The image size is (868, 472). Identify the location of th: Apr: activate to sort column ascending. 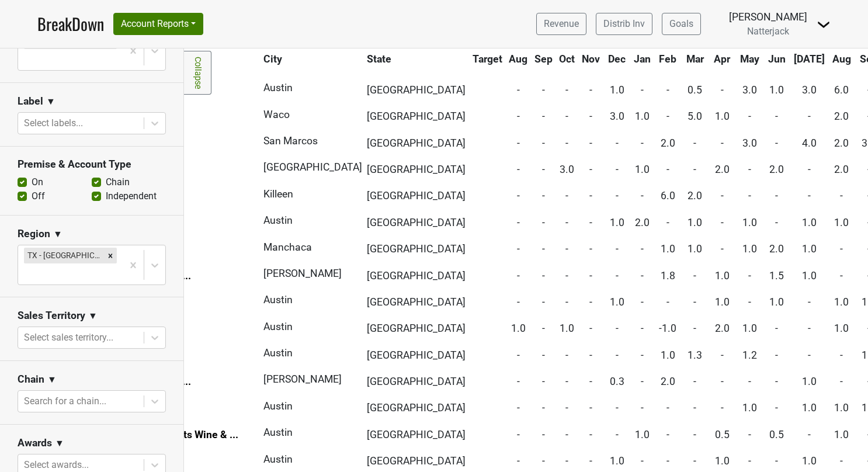
(722, 59).